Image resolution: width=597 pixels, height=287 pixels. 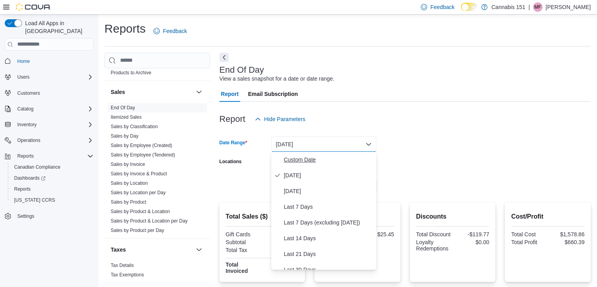 I want to click on span: Sales by Invoice & Product, so click(x=139, y=174).